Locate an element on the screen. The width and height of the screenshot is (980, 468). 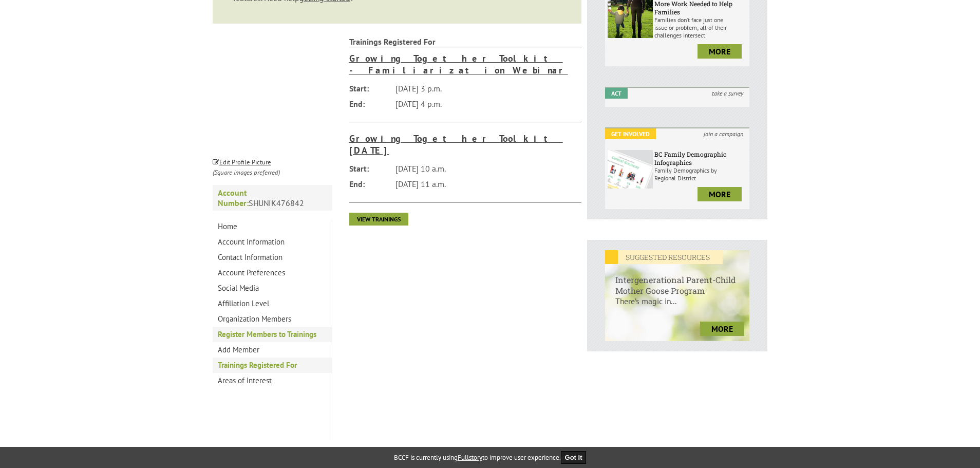
a: Contact Information is located at coordinates (273, 257).